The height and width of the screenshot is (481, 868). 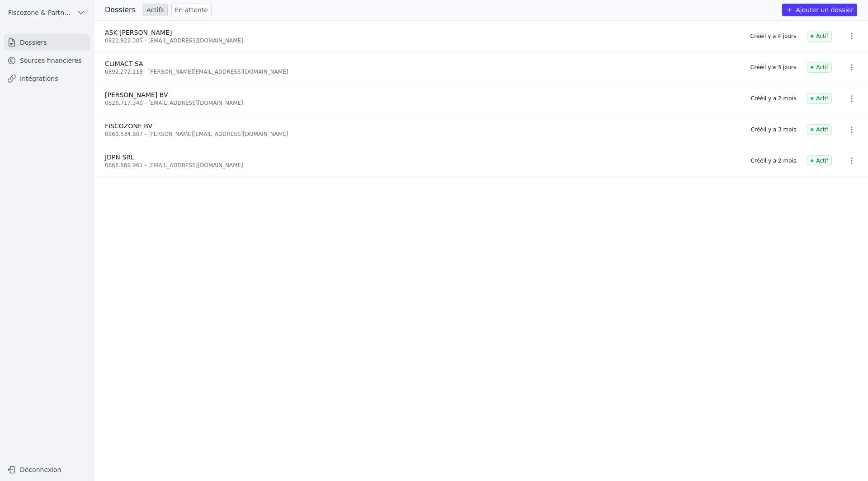 What do you see at coordinates (191, 10) in the screenshot?
I see `a: En attente` at bounding box center [191, 10].